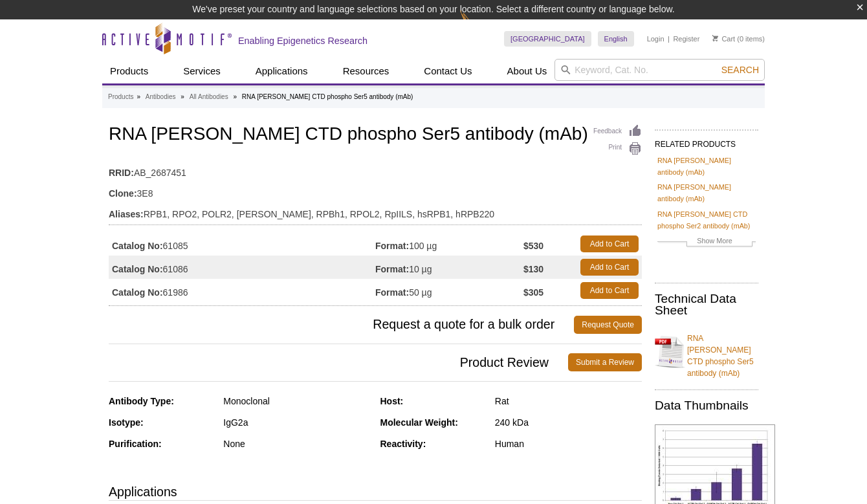 This screenshot has height=504, width=867. What do you see at coordinates (403, 444) in the screenshot?
I see `strong: Reactivity:` at bounding box center [403, 444].